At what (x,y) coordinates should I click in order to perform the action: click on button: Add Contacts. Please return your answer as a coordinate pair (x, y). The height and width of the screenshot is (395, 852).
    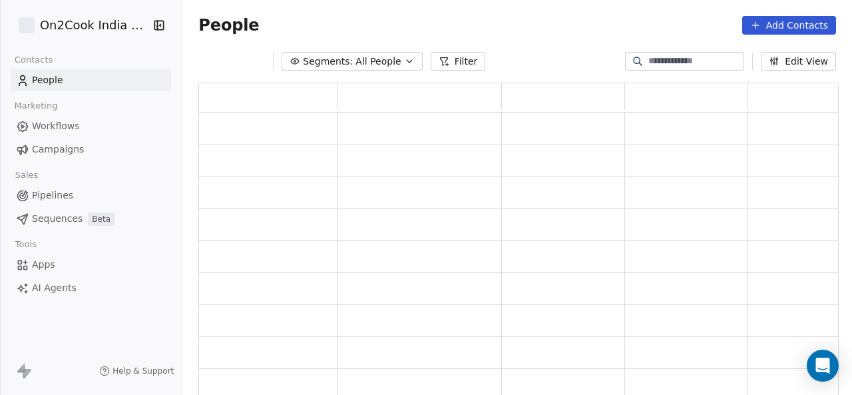
    Looking at the image, I should click on (789, 25).